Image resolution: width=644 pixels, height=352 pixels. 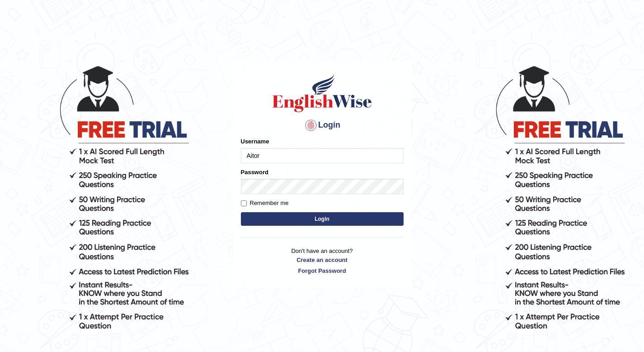 I want to click on a: Forgot Password, so click(x=322, y=270).